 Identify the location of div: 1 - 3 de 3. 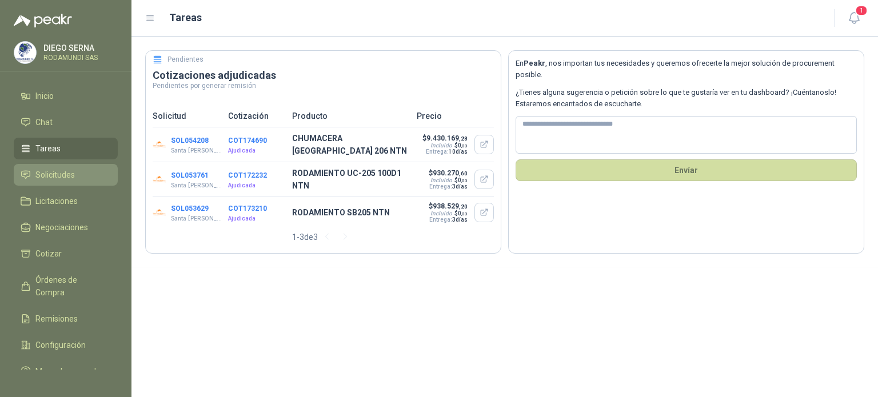
(323, 237).